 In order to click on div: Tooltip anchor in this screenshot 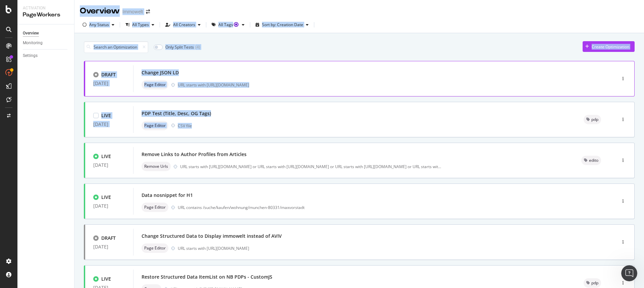, I will do `click(236, 25)`.